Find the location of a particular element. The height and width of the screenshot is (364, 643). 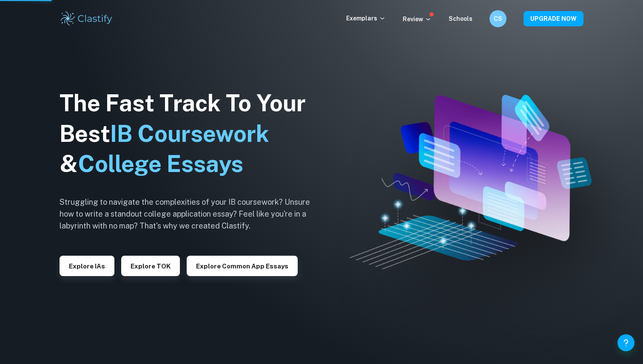

button: CS is located at coordinates (497, 19).